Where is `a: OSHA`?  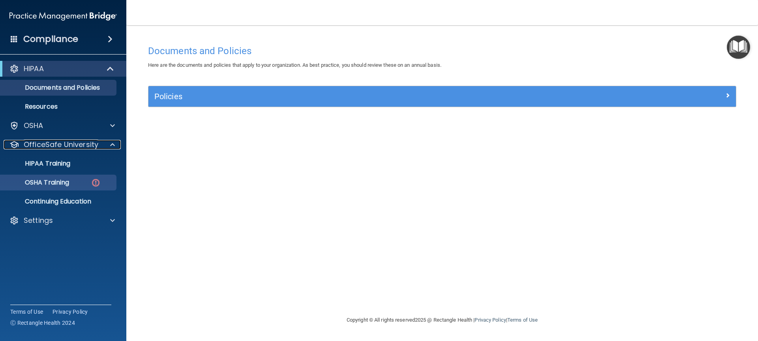 a: OSHA is located at coordinates (62, 126).